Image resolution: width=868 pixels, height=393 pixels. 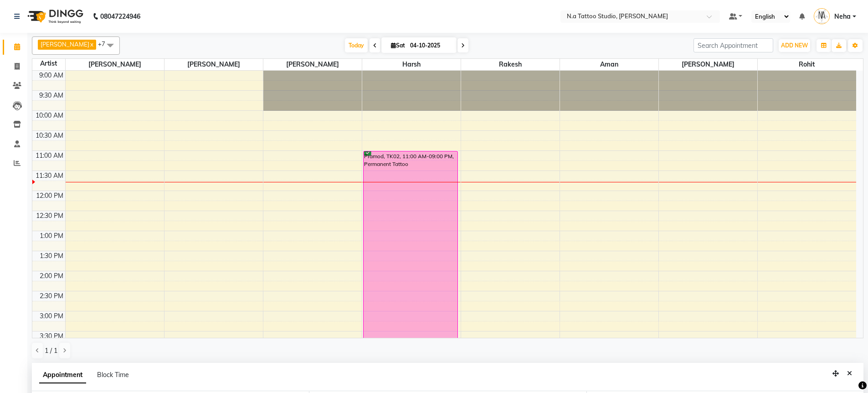 What do you see at coordinates (62, 376) in the screenshot?
I see `span: Appointment` at bounding box center [62, 376].